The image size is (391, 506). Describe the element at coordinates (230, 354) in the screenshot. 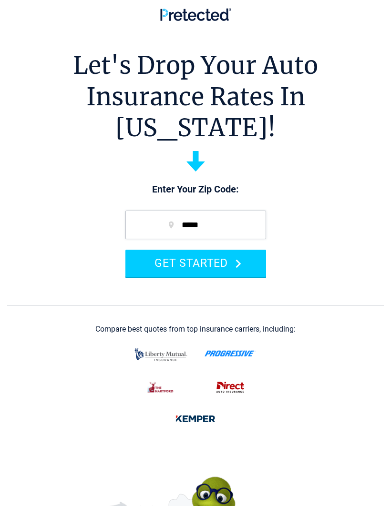

I see `img: progressive` at that location.